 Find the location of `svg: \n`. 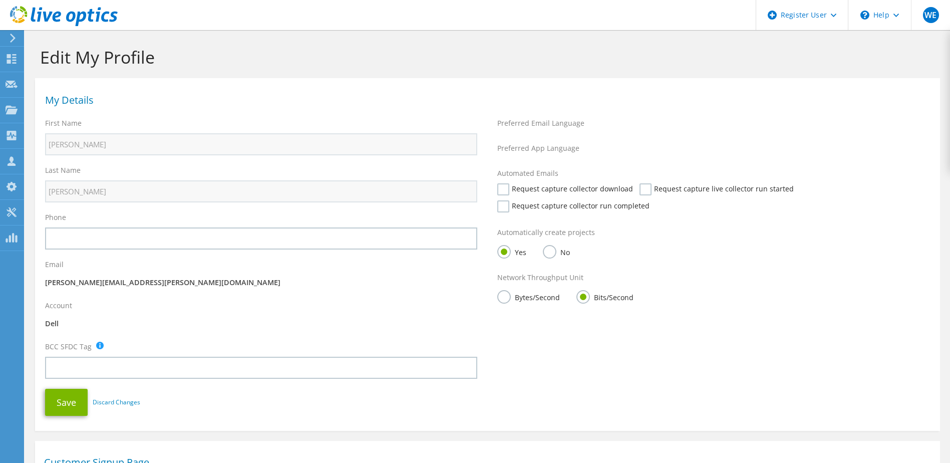

svg: \n is located at coordinates (865, 15).